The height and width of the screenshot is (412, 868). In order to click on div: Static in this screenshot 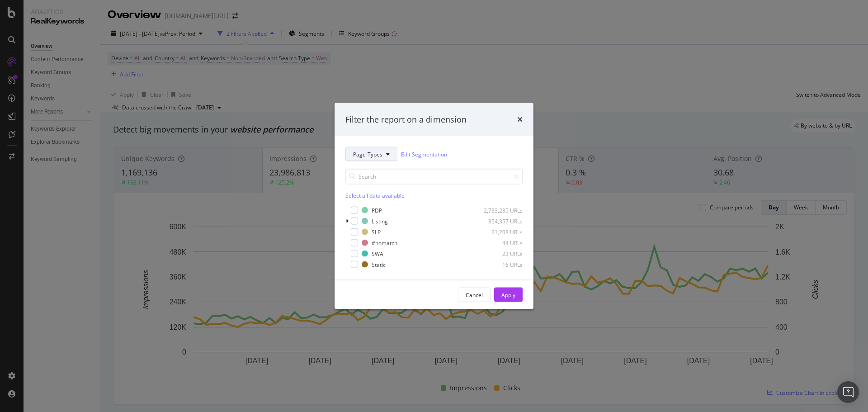, I will do `click(378, 264)`.